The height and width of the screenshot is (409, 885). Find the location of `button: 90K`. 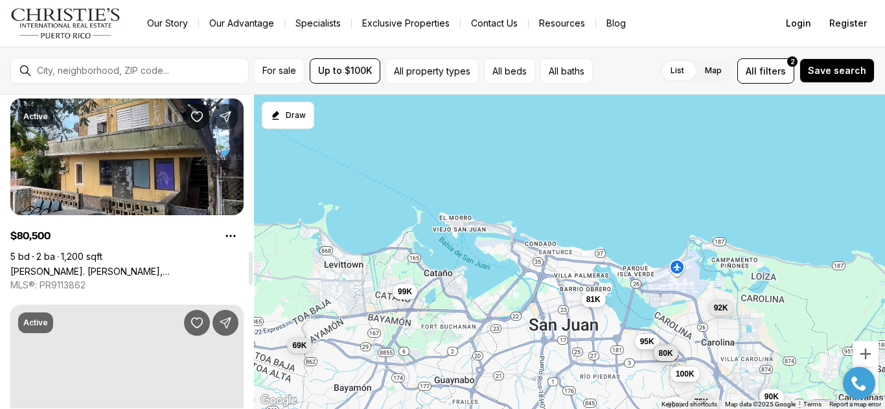

button: 90K is located at coordinates (771, 396).